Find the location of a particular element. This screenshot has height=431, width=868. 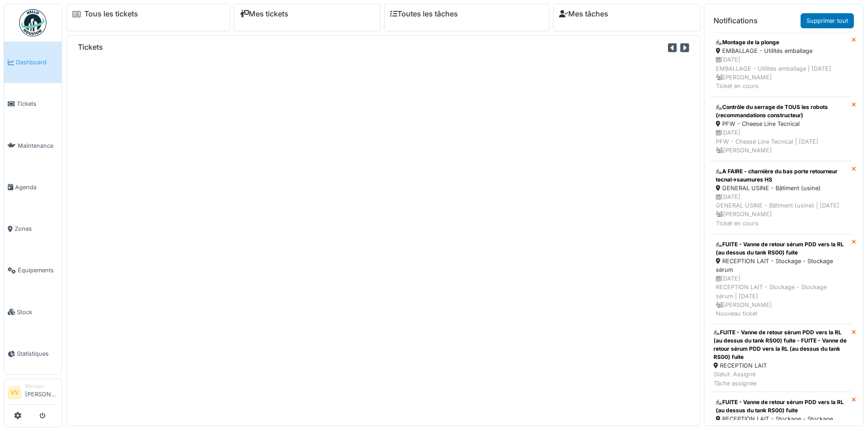

span: Zones is located at coordinates (36, 228).